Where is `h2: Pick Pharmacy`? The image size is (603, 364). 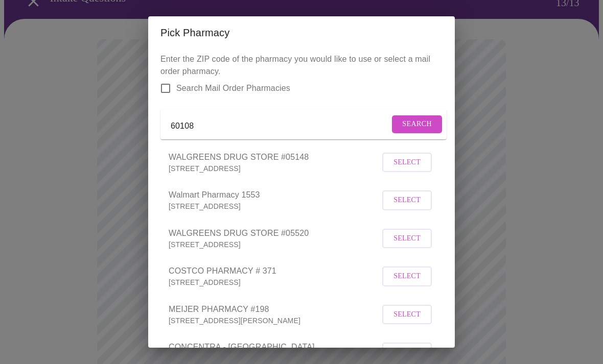
h2: Pick Pharmacy is located at coordinates (302, 32).